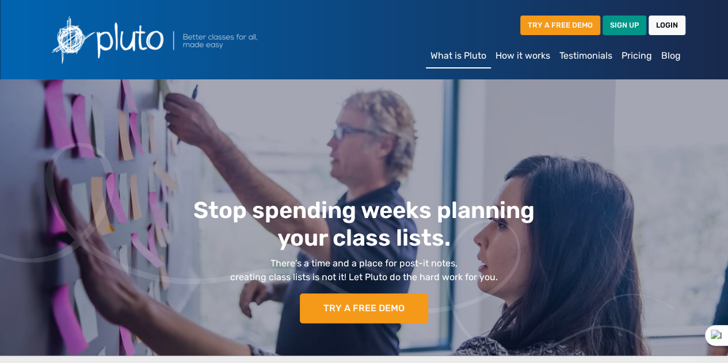  What do you see at coordinates (364, 271) in the screenshot?
I see `p: There’s a time and a place for post-it notes, creating class lists is not it! Let Pluto do the ha...` at bounding box center [364, 271].